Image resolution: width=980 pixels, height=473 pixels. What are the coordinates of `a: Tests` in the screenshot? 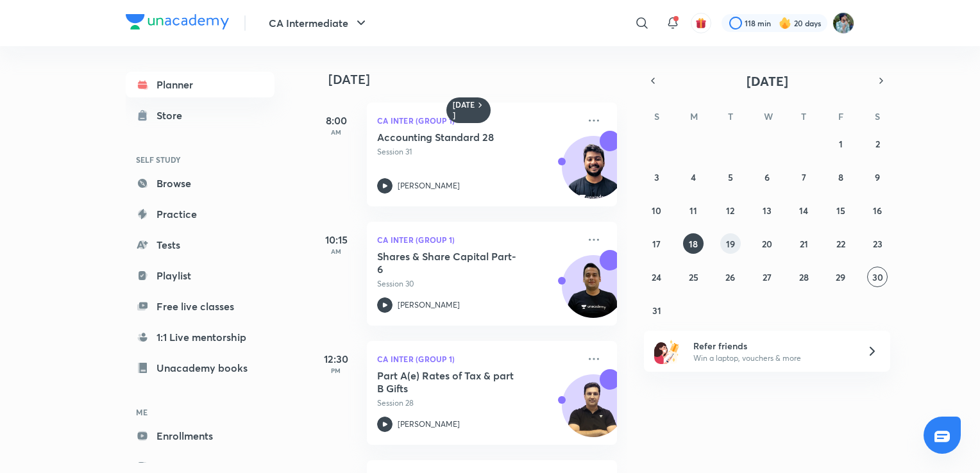 It's located at (200, 245).